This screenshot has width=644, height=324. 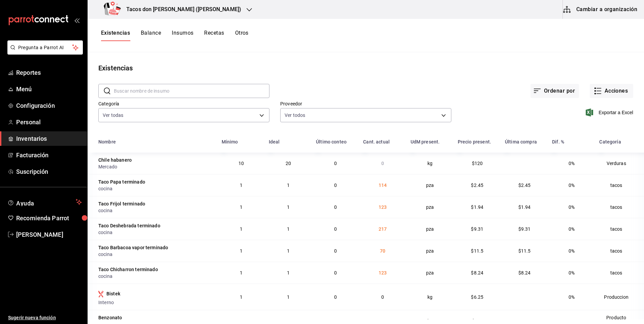 I want to click on div: Taco Frijol terminado, so click(x=121, y=204).